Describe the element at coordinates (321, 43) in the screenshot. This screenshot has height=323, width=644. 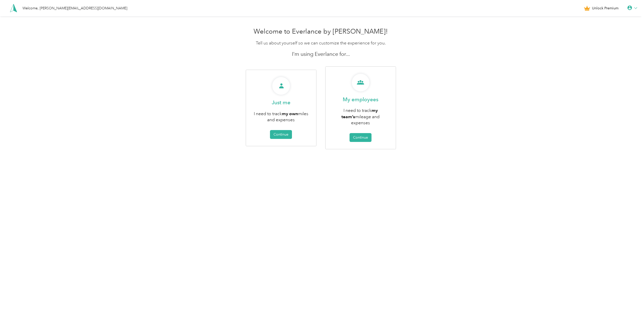
I see `p: Tell us about yourself so we can customize the experience for you.` at that location.